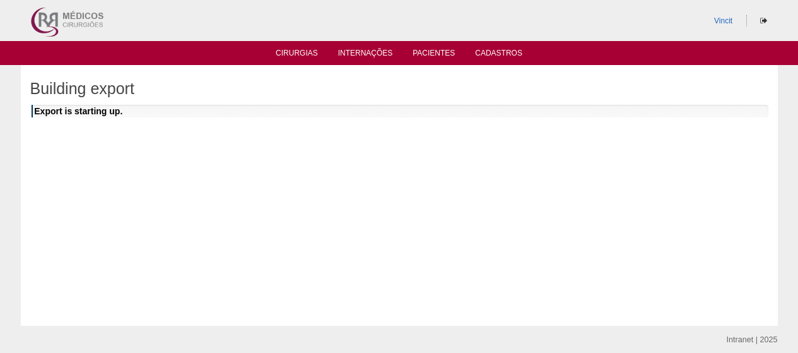 The width and height of the screenshot is (798, 353). Describe the element at coordinates (399, 88) in the screenshot. I see `h1: Building export` at that location.